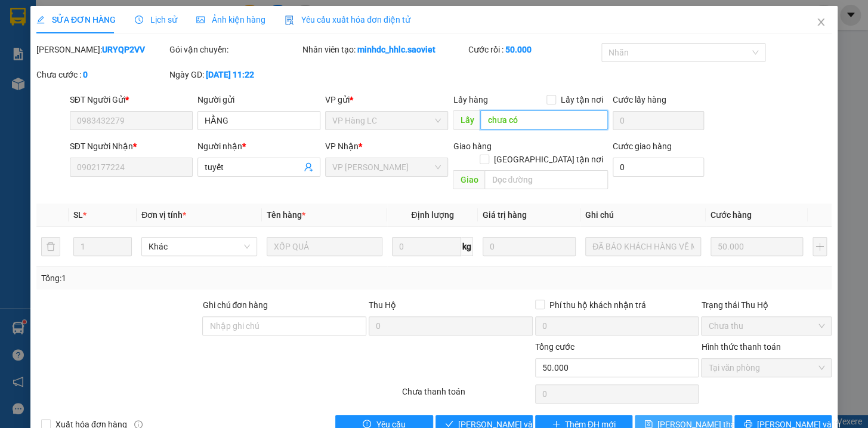 This screenshot has width=868, height=428. Describe the element at coordinates (176, 107) in the screenshot. I see `h2: VP Nhận: Văn phòng Phố Lu` at that location.